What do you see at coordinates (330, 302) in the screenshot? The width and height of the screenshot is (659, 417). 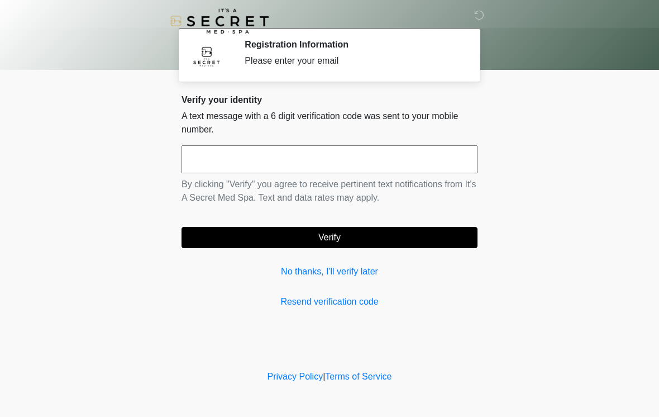 I see `a: Resend verification code` at bounding box center [330, 302].